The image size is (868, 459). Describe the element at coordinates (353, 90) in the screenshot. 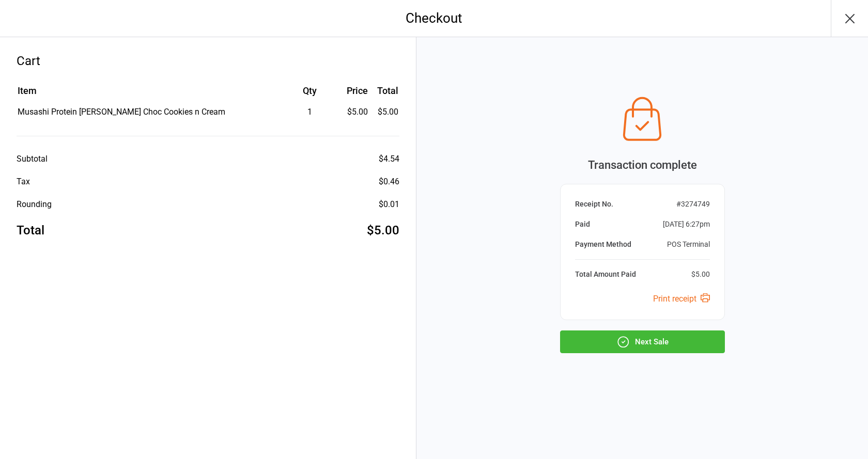

I see `div: Price` at that location.